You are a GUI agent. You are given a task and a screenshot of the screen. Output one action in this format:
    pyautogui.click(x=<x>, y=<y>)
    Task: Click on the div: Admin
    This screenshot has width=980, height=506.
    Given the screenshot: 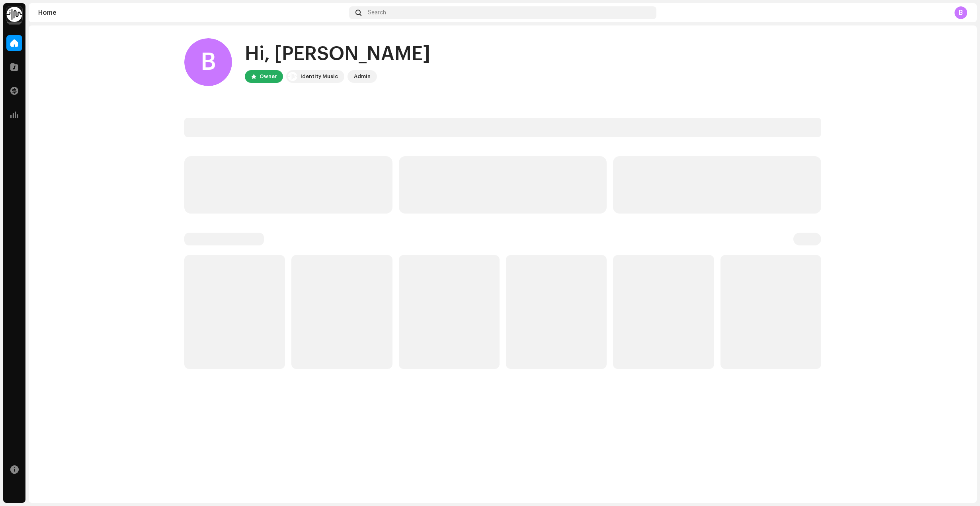 What is the action you would take?
    pyautogui.click(x=362, y=76)
    